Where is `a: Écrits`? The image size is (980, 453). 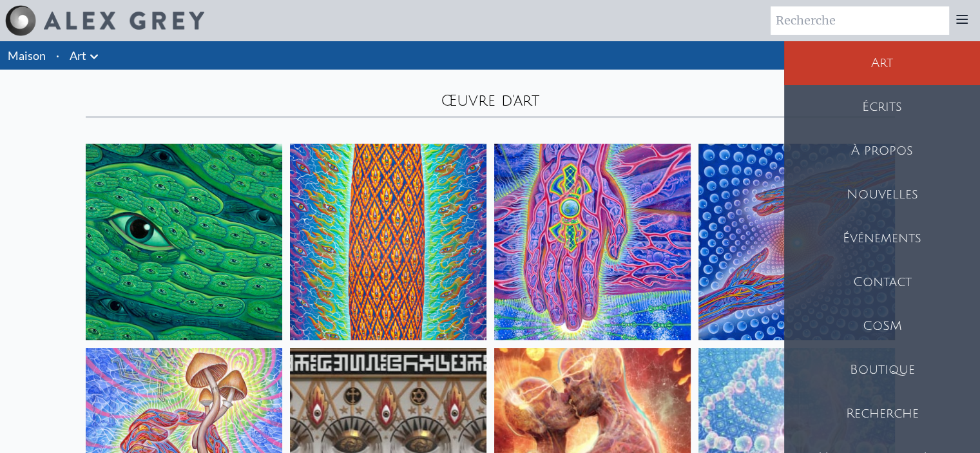
a: Écrits is located at coordinates (882, 107).